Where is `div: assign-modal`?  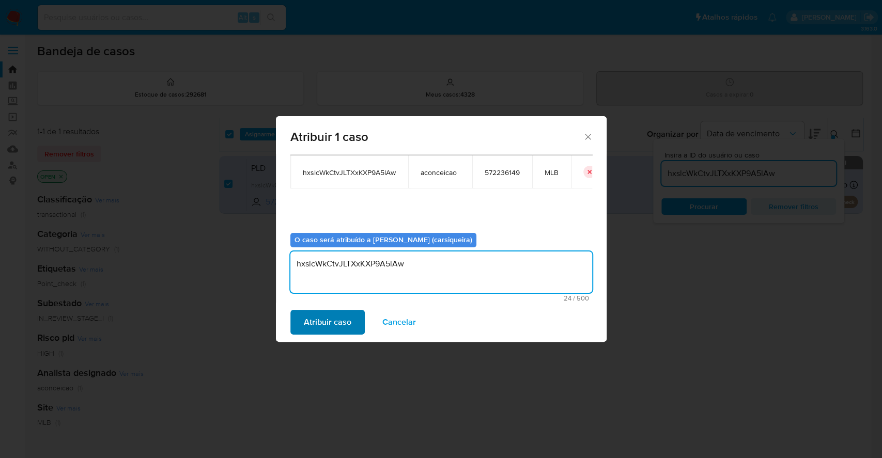 div: assign-modal is located at coordinates (441, 229).